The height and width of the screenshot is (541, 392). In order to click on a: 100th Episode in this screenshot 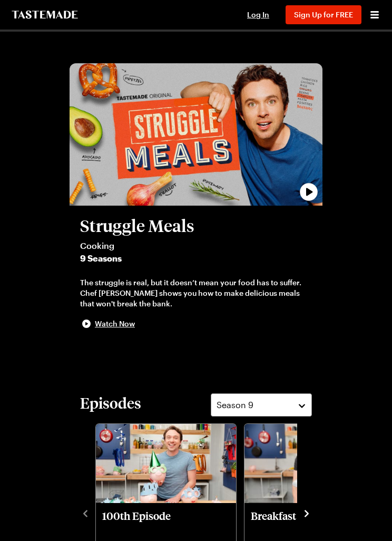, I will do `click(166, 464)`.